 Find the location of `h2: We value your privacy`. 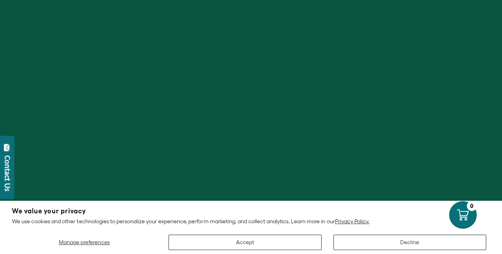

h2: We value your privacy is located at coordinates (251, 211).